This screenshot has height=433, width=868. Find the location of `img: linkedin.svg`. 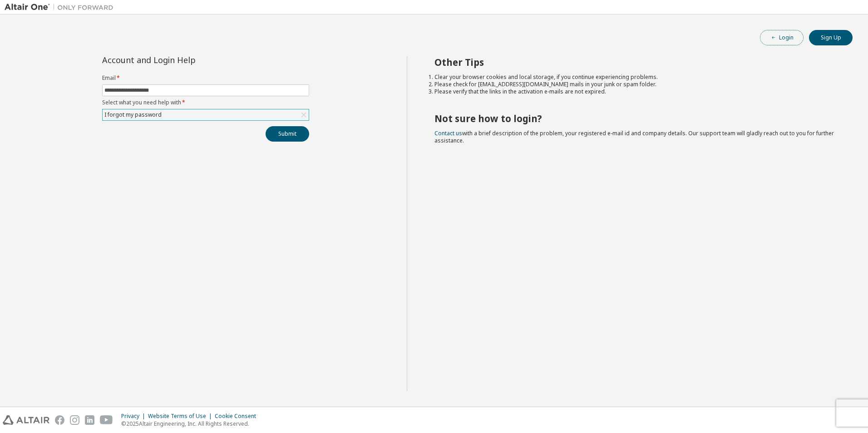

img: linkedin.svg is located at coordinates (90, 419).